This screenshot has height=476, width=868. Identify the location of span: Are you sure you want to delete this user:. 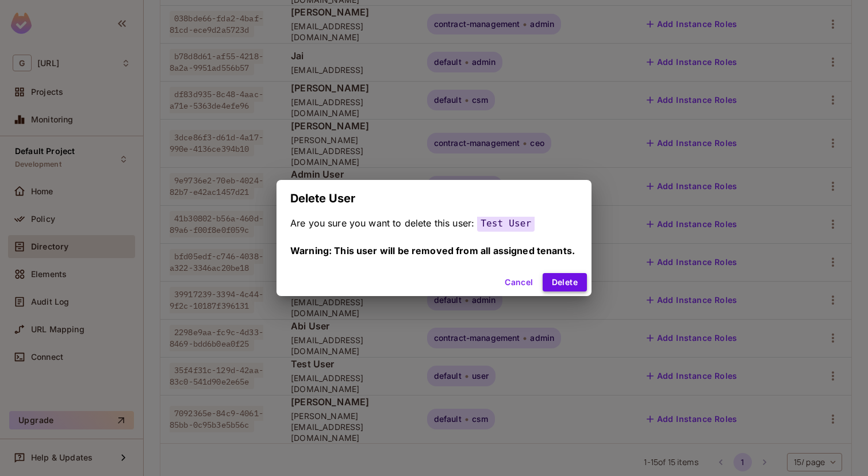
(382, 223).